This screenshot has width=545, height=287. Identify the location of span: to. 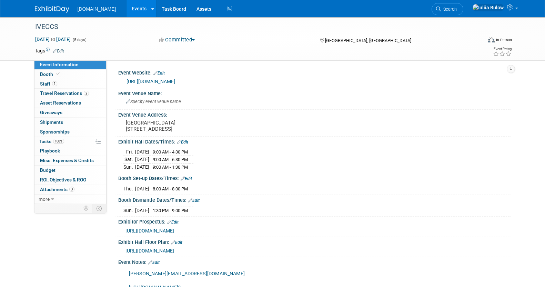
(53, 39).